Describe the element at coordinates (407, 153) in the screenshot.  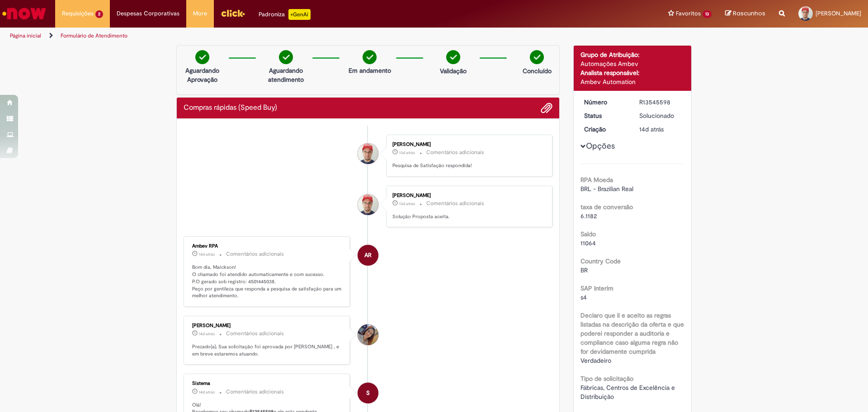
I see `time: 18/09/2025 08:53:40` at that location.